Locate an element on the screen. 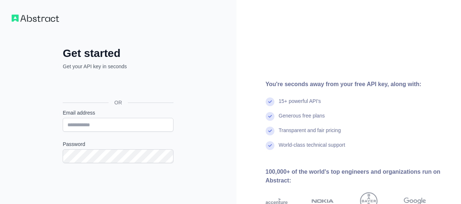  div: 15+ powerful API's is located at coordinates (300, 105).